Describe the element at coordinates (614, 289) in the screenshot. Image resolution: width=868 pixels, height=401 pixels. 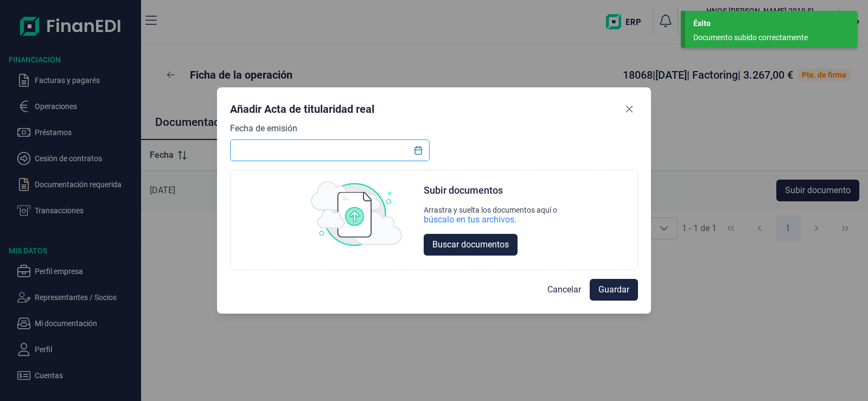
I see `span: Guardar` at that location.